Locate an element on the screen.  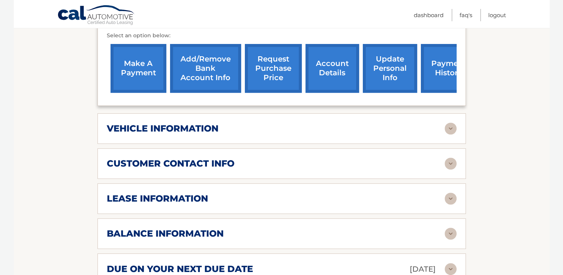
a: payment history is located at coordinates (449, 68).